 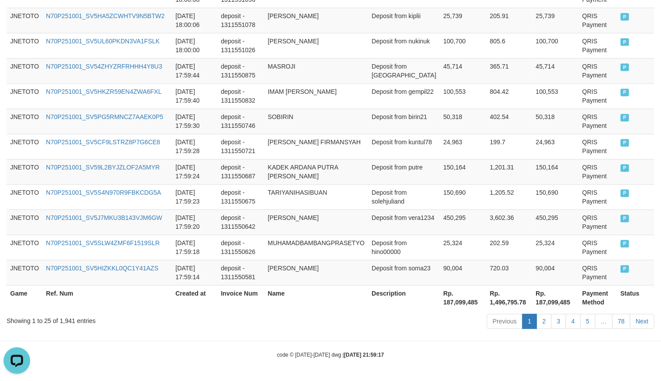 What do you see at coordinates (556, 96) in the screenshot?
I see `td: 100,553` at bounding box center [556, 96].